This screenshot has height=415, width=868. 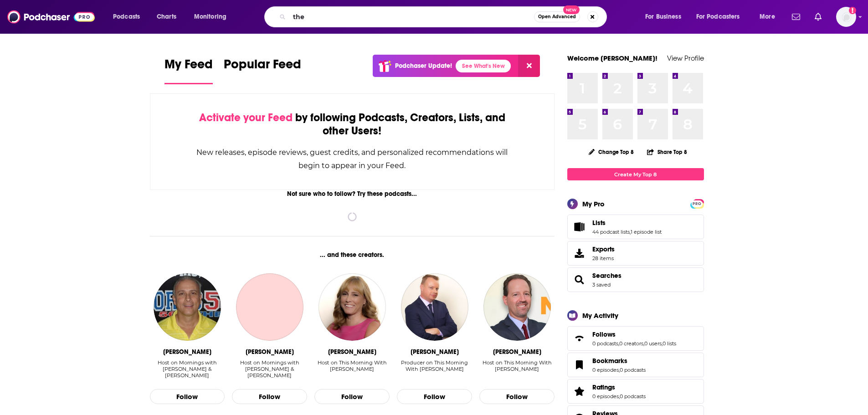 What do you see at coordinates (270, 307) in the screenshot?
I see `a: Eli Savoie` at bounding box center [270, 307].